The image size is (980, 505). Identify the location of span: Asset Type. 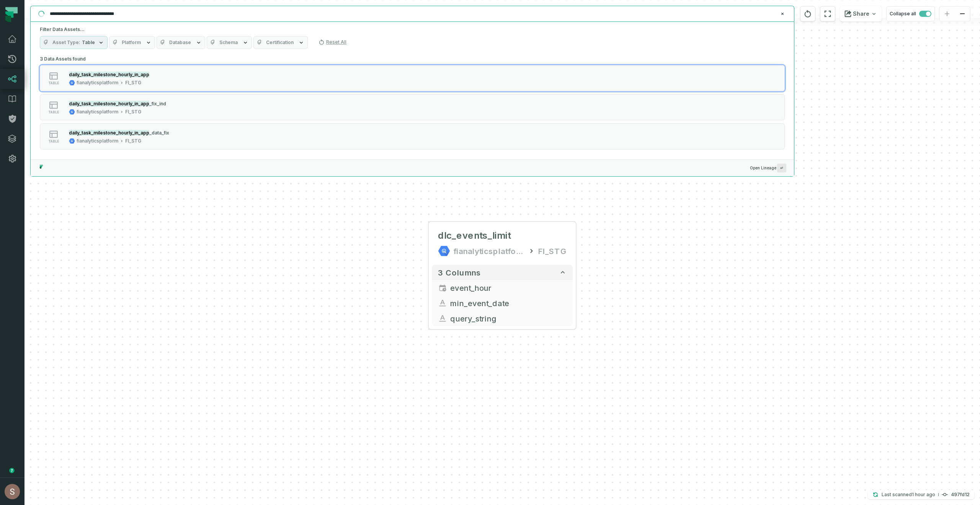
(66, 43).